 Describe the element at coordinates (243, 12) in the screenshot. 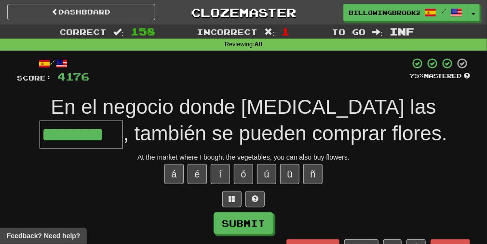

I see `a: Clozemaster` at that location.